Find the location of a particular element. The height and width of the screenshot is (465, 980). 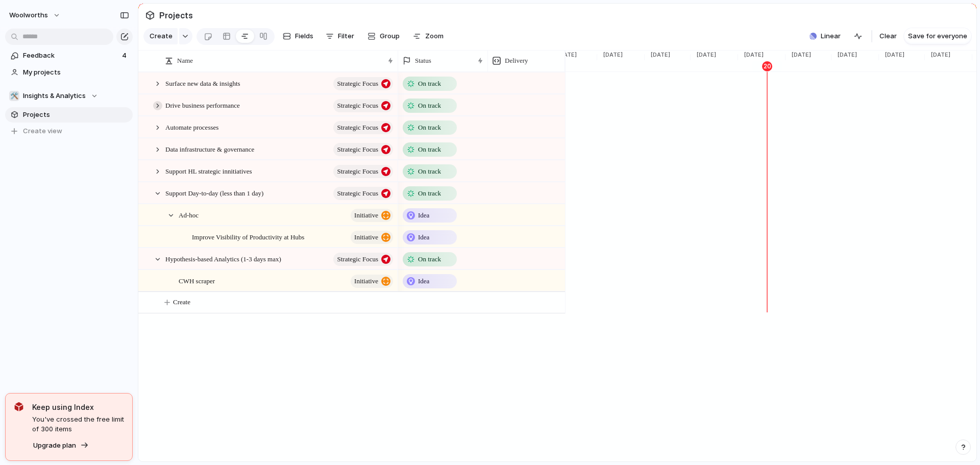

button: woolworths is located at coordinates (35, 15).